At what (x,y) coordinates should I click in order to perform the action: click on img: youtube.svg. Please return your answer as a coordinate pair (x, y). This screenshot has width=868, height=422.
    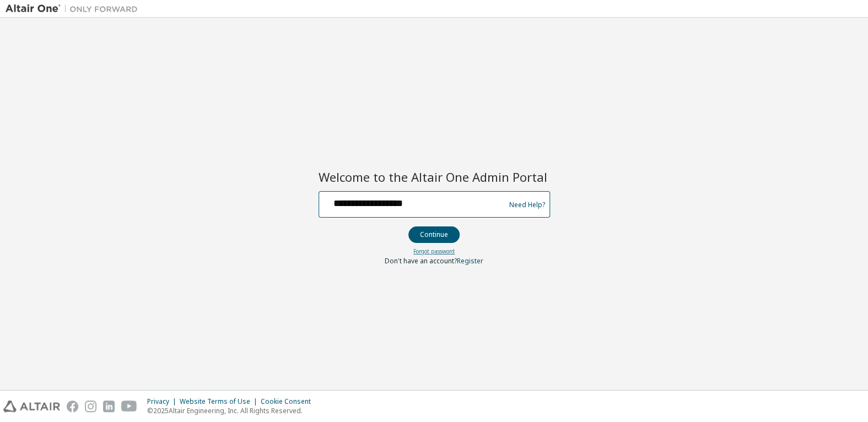
    Looking at the image, I should click on (129, 406).